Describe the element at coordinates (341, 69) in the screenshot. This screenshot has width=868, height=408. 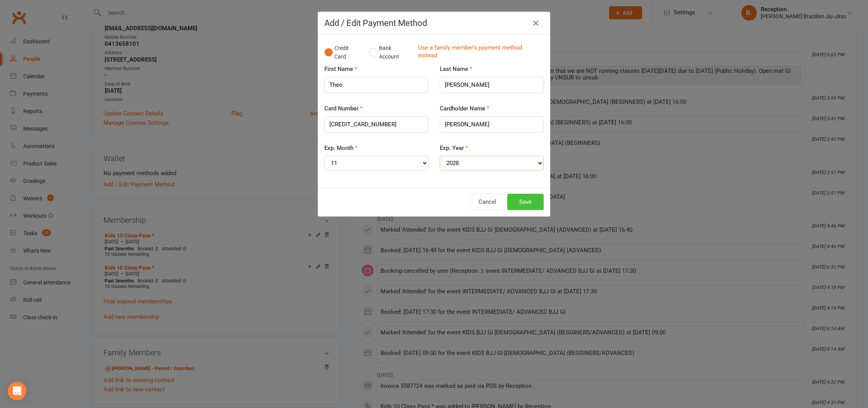
I see `label: First Name` at that location.